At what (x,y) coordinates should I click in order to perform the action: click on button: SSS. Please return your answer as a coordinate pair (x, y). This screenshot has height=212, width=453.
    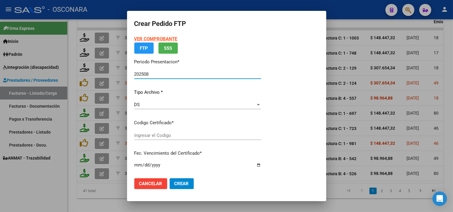
    Looking at the image, I should click on (168, 48).